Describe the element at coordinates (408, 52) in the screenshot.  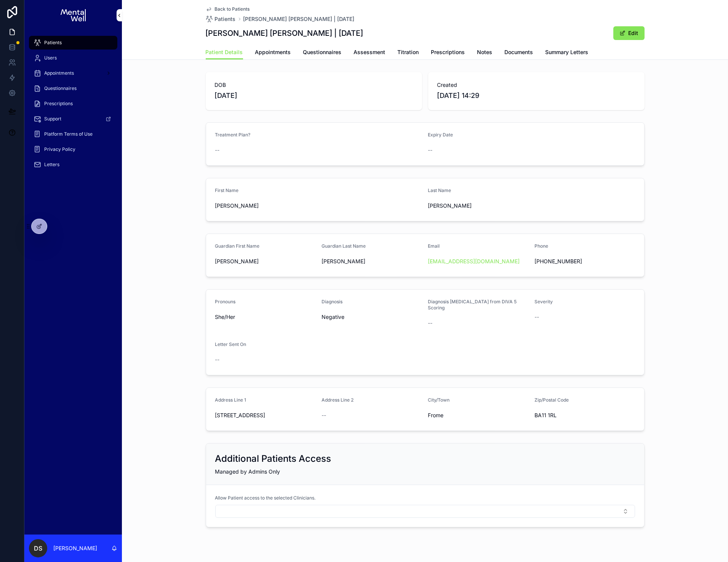
I see `span: Titration` at that location.